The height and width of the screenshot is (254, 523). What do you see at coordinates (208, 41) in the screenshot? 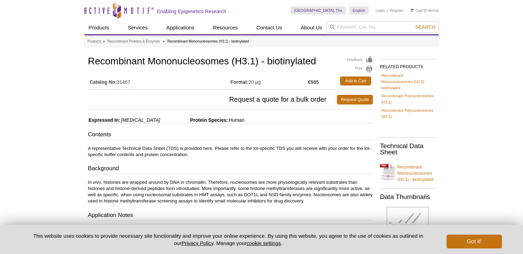
I see `li: Recombinant Mononucleosomes (H3.1) - biotinylated` at bounding box center [208, 41].